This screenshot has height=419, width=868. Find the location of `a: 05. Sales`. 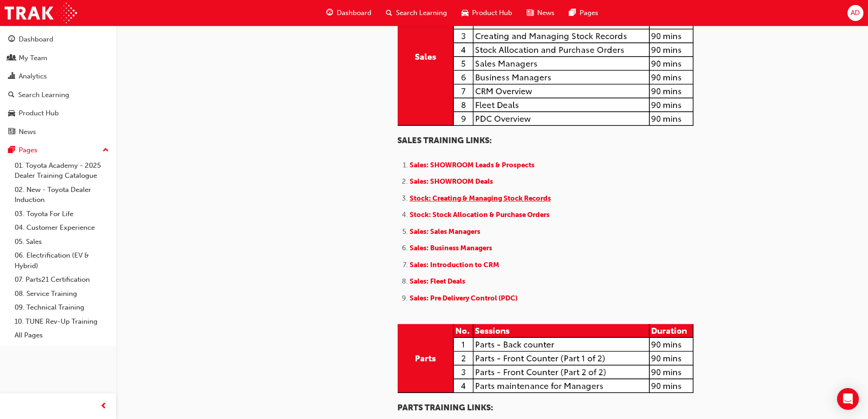

a: 05. Sales is located at coordinates (62, 241).